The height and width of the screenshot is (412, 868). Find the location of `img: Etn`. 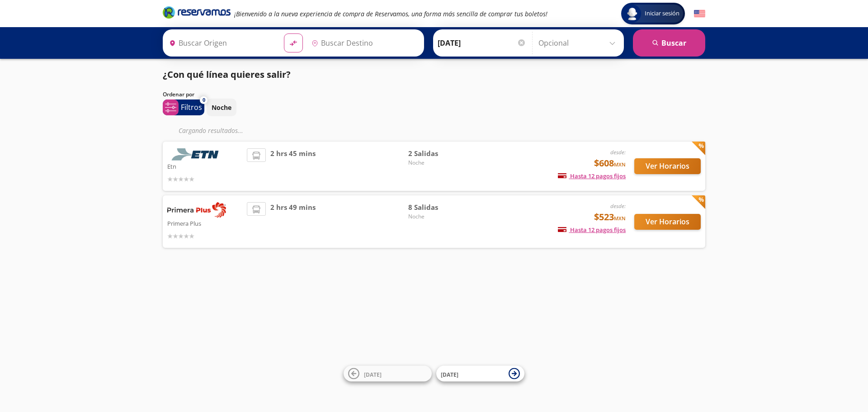

img: Etn is located at coordinates (197, 154).